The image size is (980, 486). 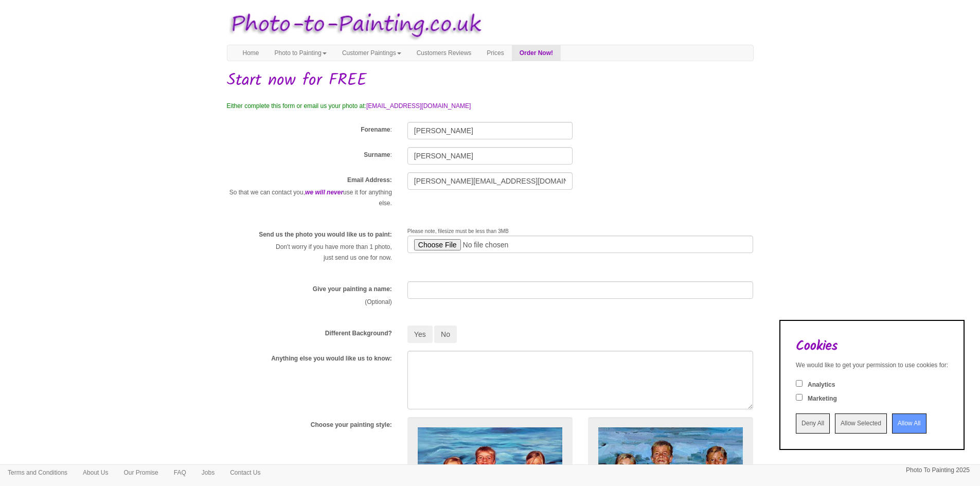 What do you see at coordinates (309, 252) in the screenshot?
I see `p: Don't worry if you have more than 1 photo, just send us one for now.` at bounding box center [309, 252].